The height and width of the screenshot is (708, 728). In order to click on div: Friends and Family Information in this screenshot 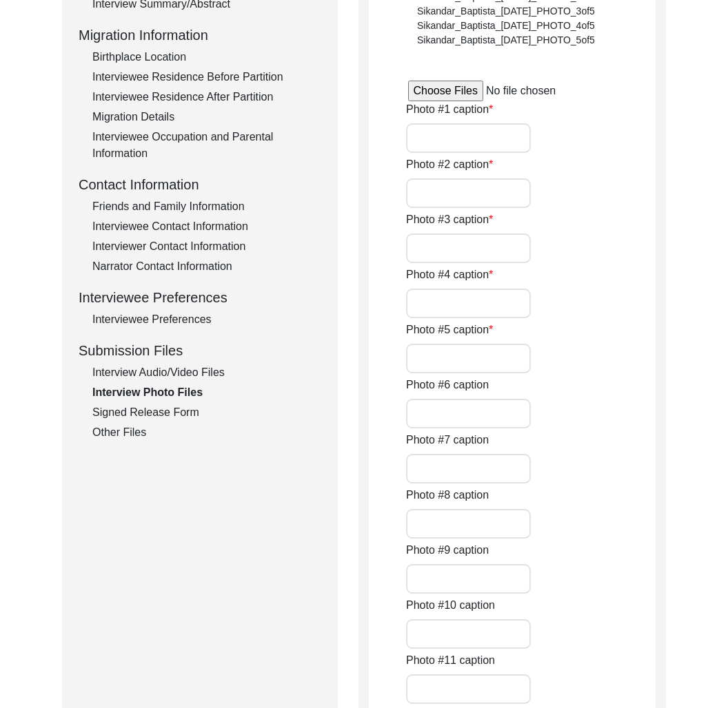, I will do `click(207, 207)`.